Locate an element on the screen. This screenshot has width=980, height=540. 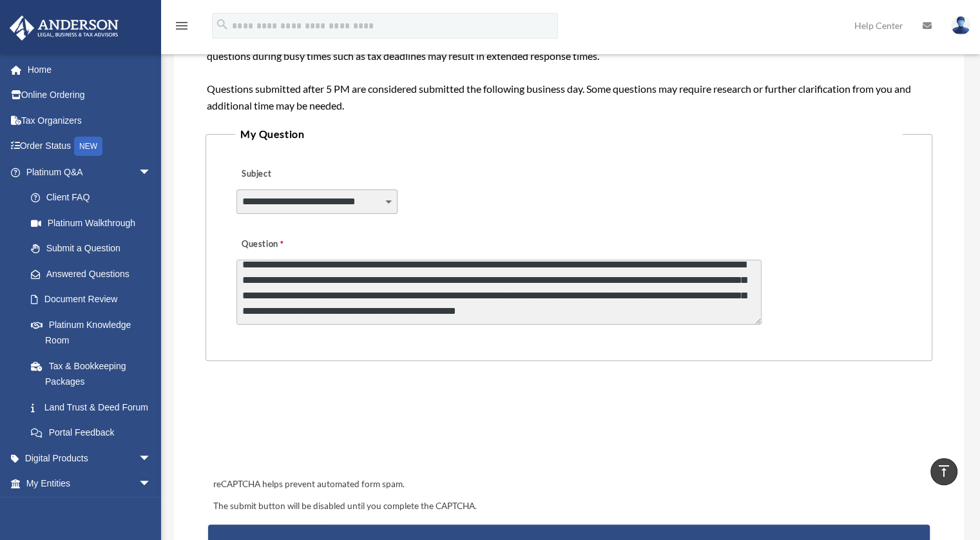
a: Document Review is located at coordinates (94, 300).